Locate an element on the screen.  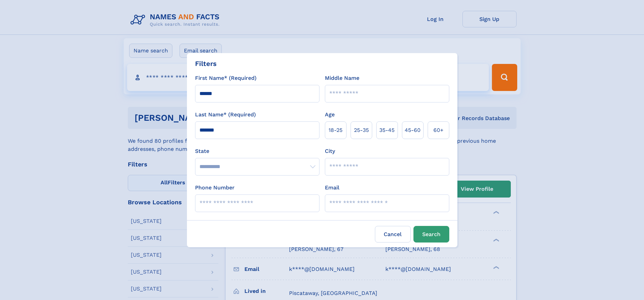
label: City is located at coordinates (330, 151).